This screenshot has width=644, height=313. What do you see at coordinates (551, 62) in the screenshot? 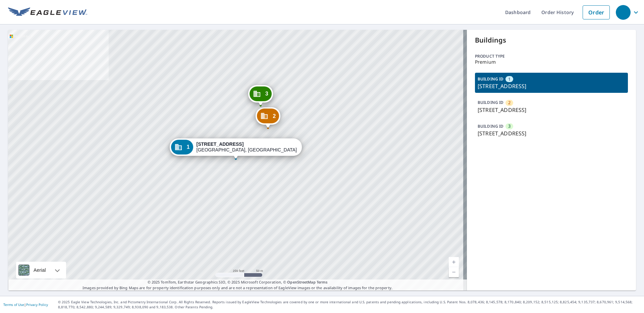
I see `p: Premium` at bounding box center [551, 62].